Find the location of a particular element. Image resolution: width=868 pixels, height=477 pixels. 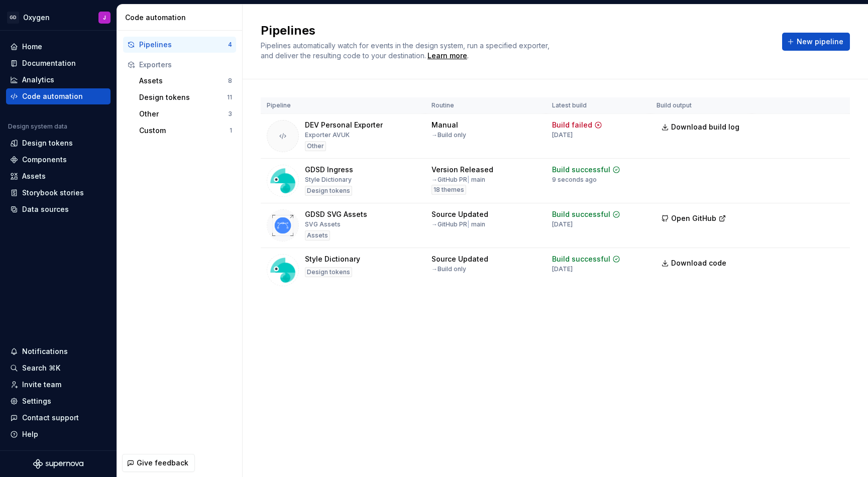

a: Settings is located at coordinates (58, 401).